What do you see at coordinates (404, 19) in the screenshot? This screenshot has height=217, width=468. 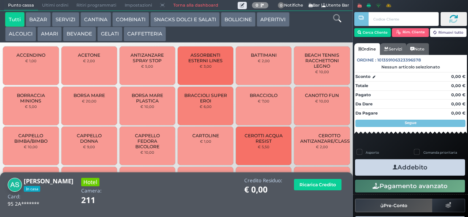 I see `input: Codice Cliente` at bounding box center [404, 19].